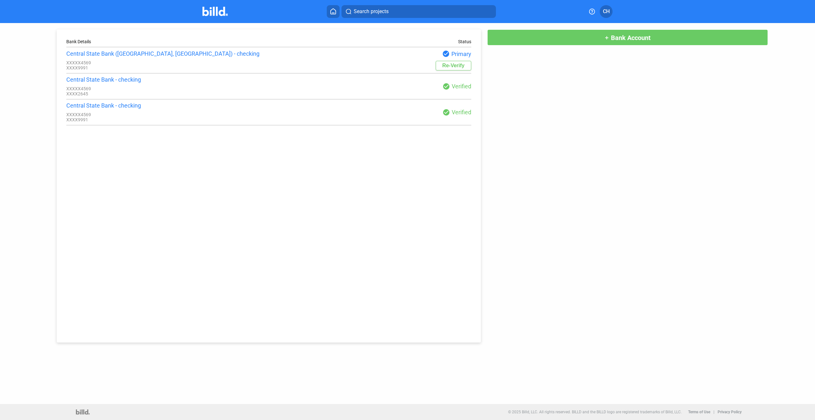 The image size is (815, 420). Describe the element at coordinates (168, 42) in the screenshot. I see `div: Bank Details` at that location.